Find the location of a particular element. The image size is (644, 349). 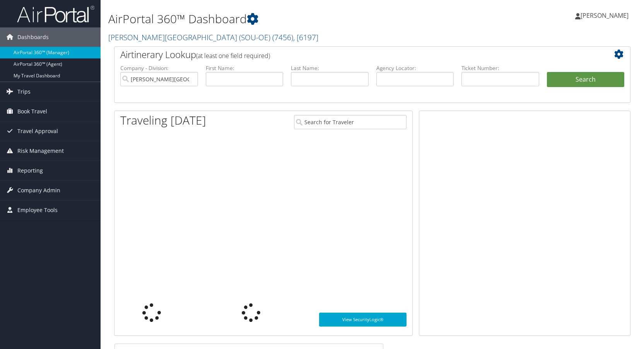

span: Employee Tools is located at coordinates (37, 210).